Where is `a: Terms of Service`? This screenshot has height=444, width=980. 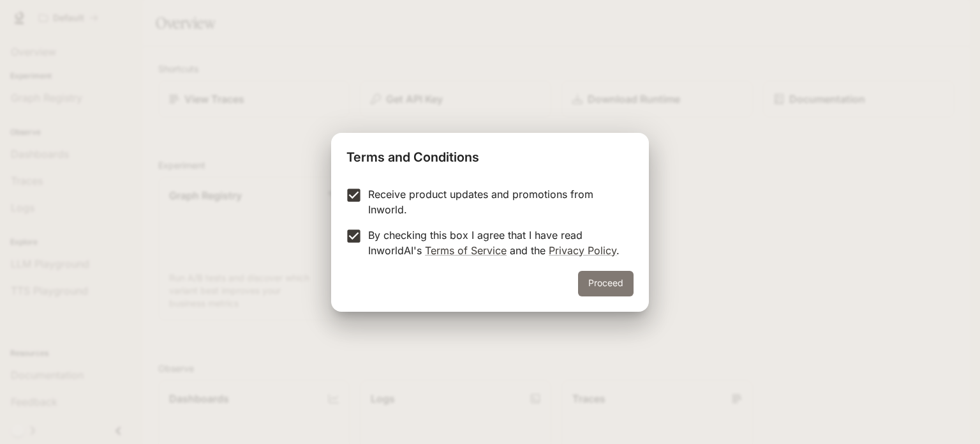
a: Terms of Service is located at coordinates (466, 251).